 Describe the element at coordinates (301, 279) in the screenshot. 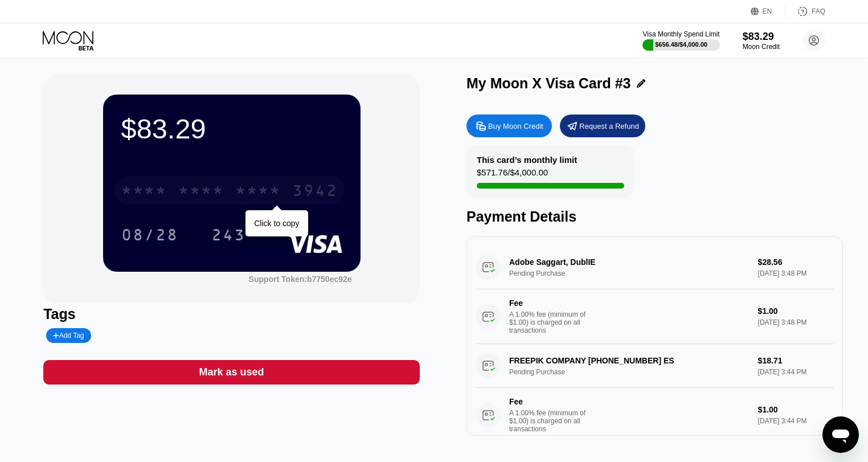

I see `div: Support Token:b7750ec92e` at that location.